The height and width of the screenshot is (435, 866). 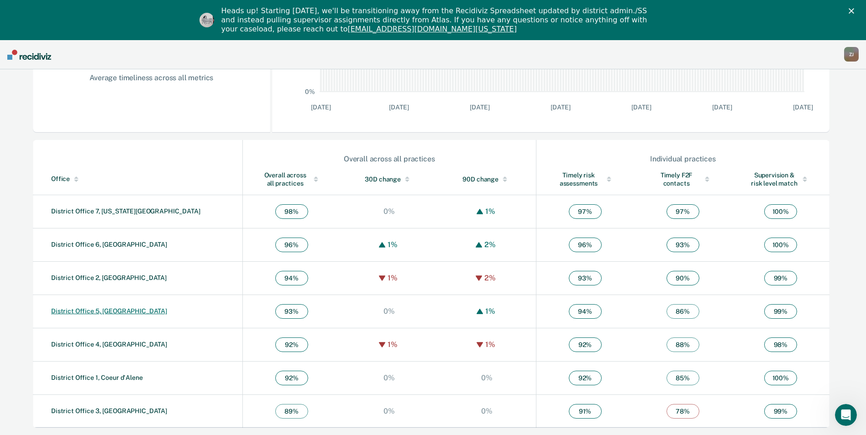 I want to click on div: Timely F2F contacts, so click(x=682, y=179).